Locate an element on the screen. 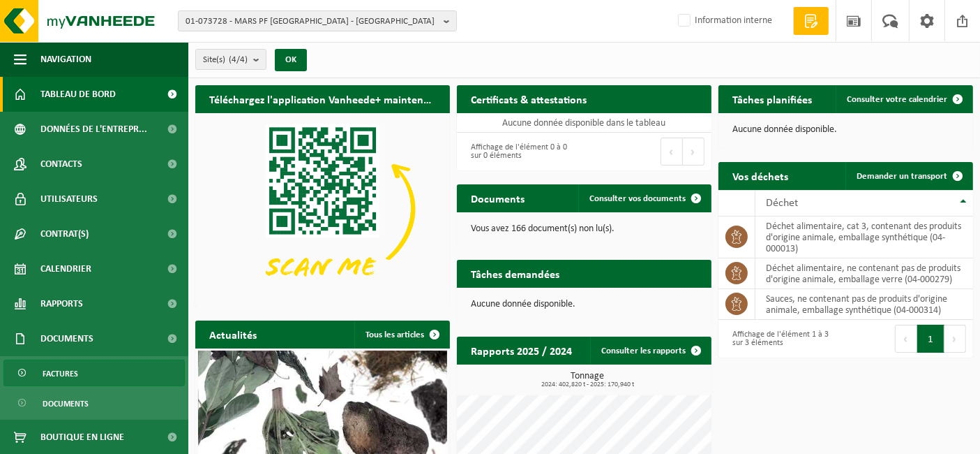 This screenshot has height=454, width=980. h2: Rapports 2025 / 2024 is located at coordinates (521, 350).